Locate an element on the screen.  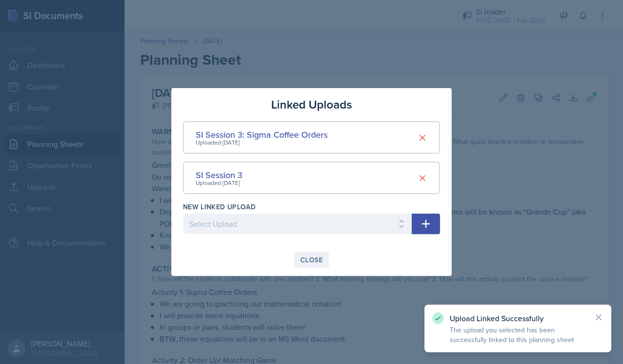
h3: Linked Uploads is located at coordinates (312, 105).